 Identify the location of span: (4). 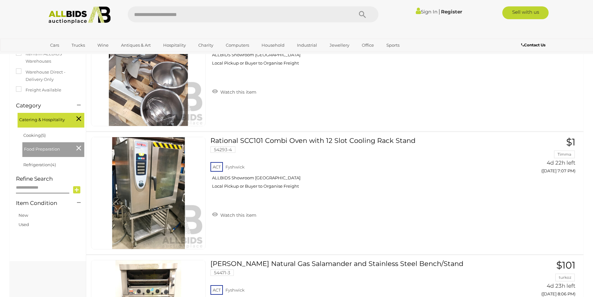
(53, 164).